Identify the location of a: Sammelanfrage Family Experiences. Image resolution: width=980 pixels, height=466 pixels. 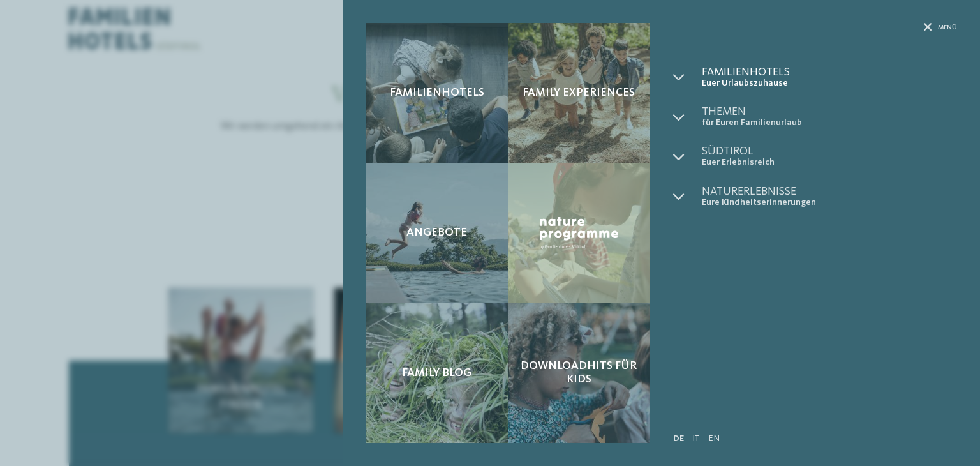
(579, 93).